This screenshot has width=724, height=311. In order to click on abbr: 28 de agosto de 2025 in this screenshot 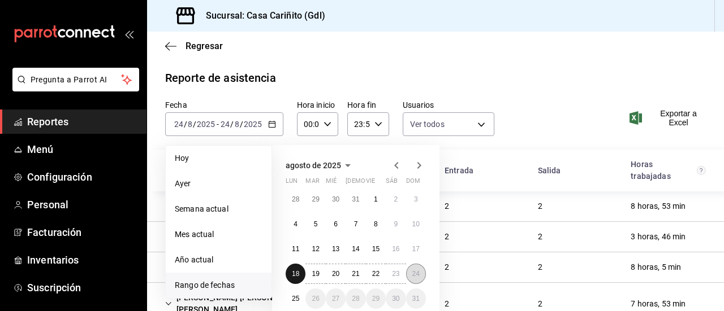, I will do `click(355, 299)`.